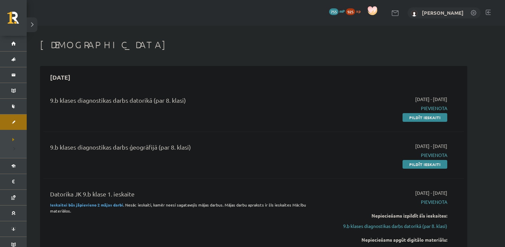  I want to click on a: 925 xp, so click(355, 11).